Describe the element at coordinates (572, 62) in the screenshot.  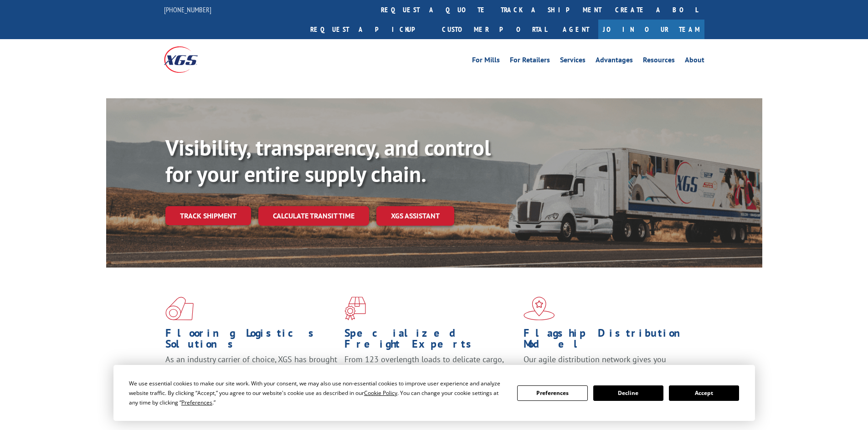
I see `a: Services` at that location.